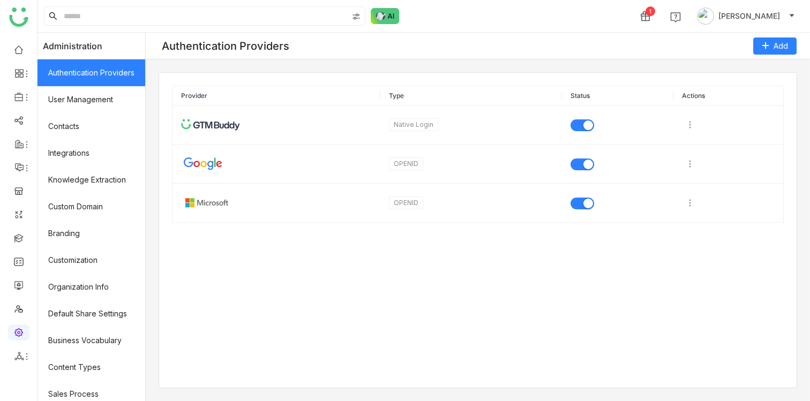 Image resolution: width=810 pixels, height=401 pixels. Describe the element at coordinates (91, 153) in the screenshot. I see `a: Integrations` at that location.